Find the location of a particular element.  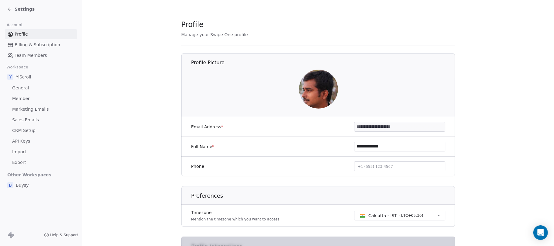

a: Billing & Subscription is located at coordinates (41, 45).